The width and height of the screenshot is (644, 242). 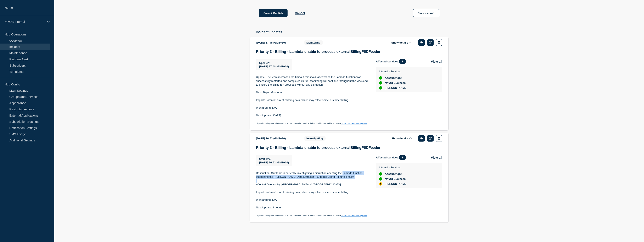 I want to click on div: affected, so click(x=381, y=184).